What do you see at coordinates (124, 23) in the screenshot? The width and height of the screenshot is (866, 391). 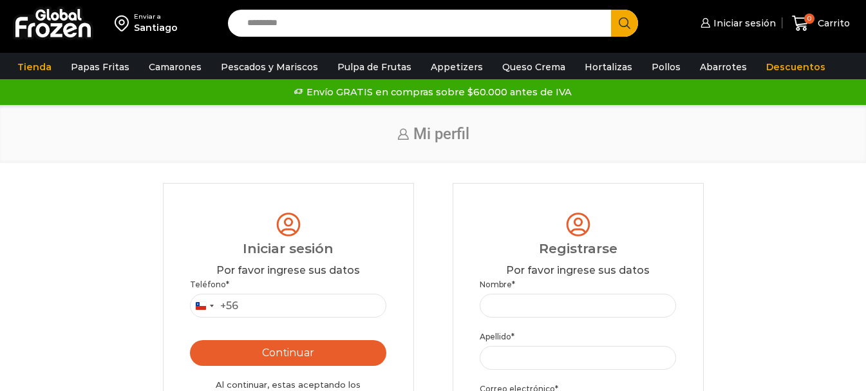 I see `img: address-field-icon.svg` at bounding box center [124, 23].